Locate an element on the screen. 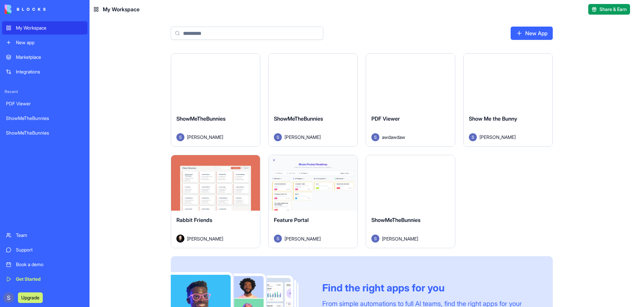 This screenshot has height=307, width=634. span: My Workspace is located at coordinates (121, 9).